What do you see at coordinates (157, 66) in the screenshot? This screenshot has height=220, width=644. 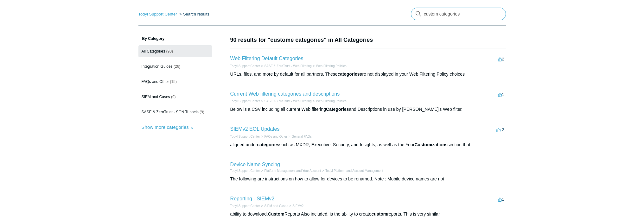 I see `span: Integration Guides` at bounding box center [157, 66].